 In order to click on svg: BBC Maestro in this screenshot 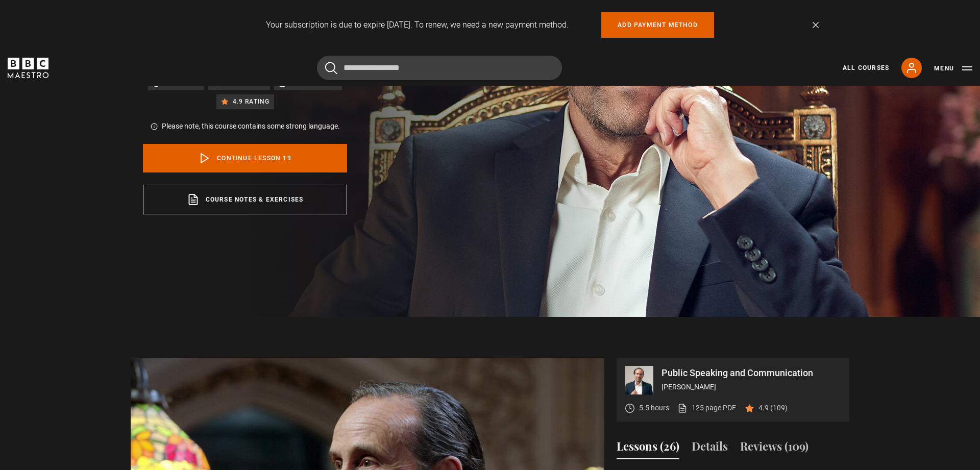, I will do `click(28, 68)`.